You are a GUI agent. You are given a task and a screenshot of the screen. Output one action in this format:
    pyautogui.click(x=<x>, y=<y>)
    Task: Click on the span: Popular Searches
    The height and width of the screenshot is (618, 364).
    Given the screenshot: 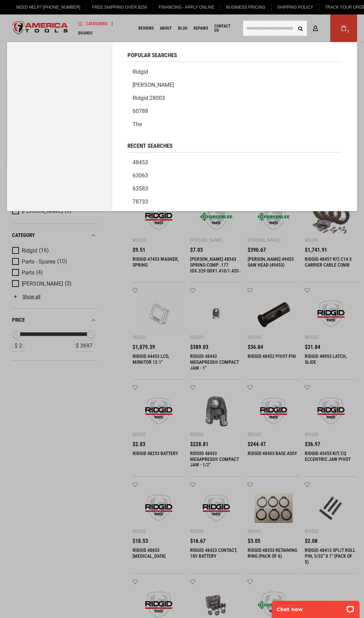 What is the action you would take?
    pyautogui.click(x=152, y=55)
    